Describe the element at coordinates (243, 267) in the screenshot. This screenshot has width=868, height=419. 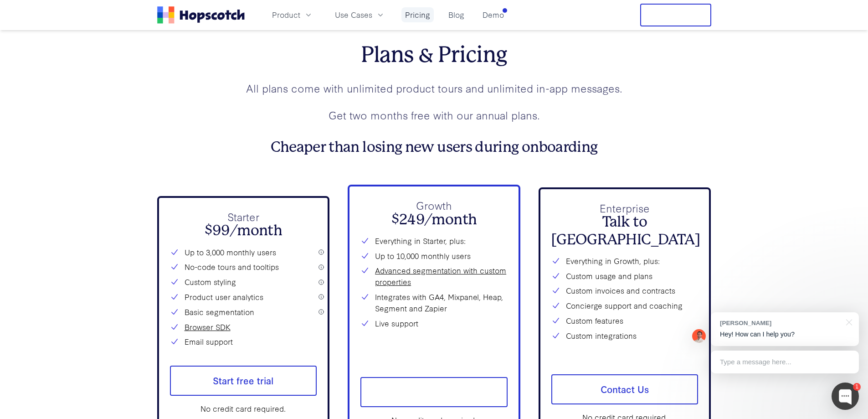
I see `li: No-code tours and tooltips` at that location.